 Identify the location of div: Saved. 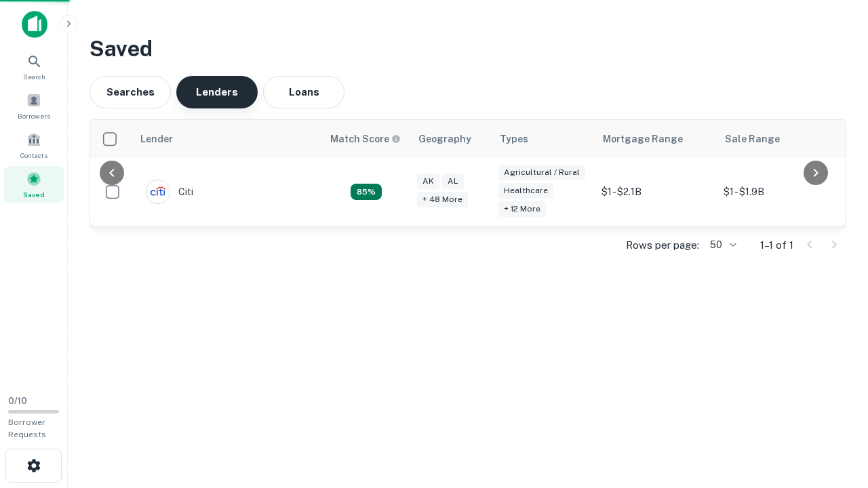
(34, 185).